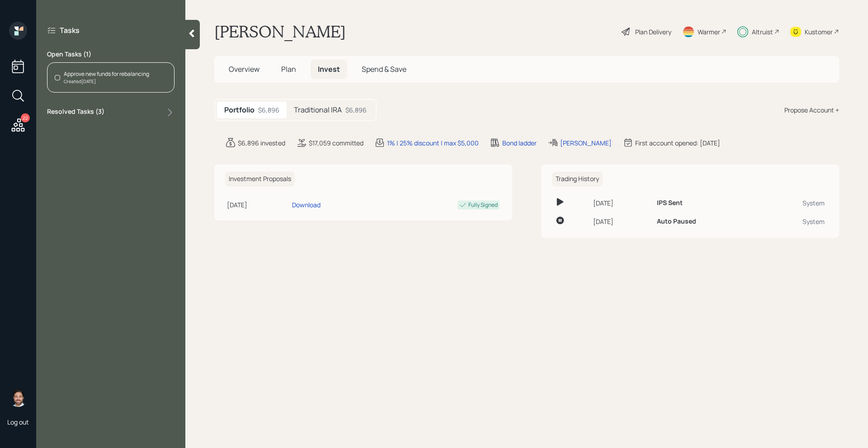 Image resolution: width=868 pixels, height=448 pixels. What do you see at coordinates (670, 203) in the screenshot?
I see `h6: IPS Sent` at bounding box center [670, 203].